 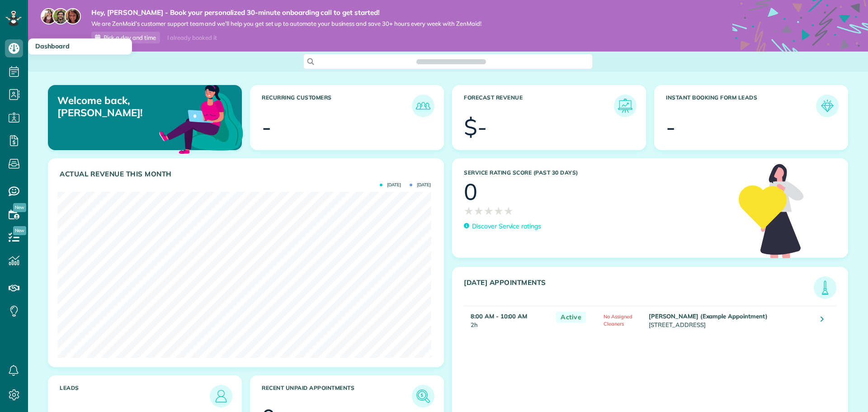 I want to click on h3: Instant Booking Form Leads, so click(x=741, y=106).